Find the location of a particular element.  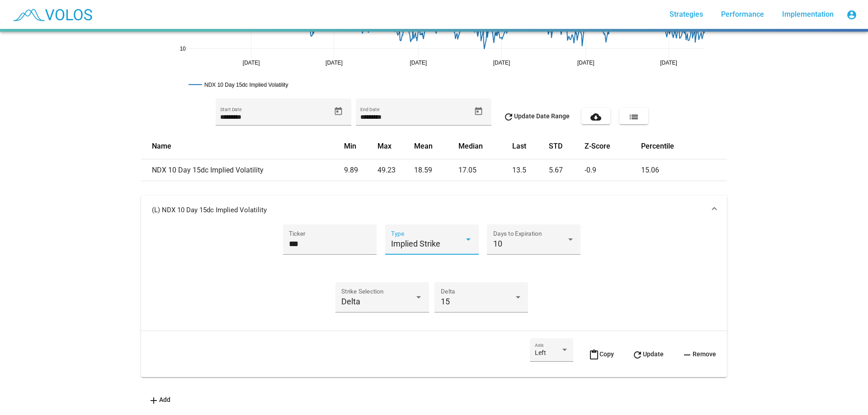

mat-icon: remove is located at coordinates (687, 355).